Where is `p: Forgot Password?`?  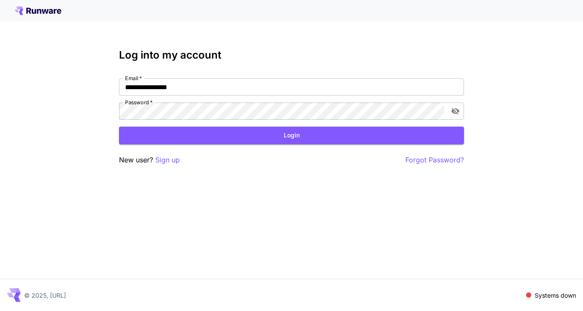
p: Forgot Password? is located at coordinates (435, 160).